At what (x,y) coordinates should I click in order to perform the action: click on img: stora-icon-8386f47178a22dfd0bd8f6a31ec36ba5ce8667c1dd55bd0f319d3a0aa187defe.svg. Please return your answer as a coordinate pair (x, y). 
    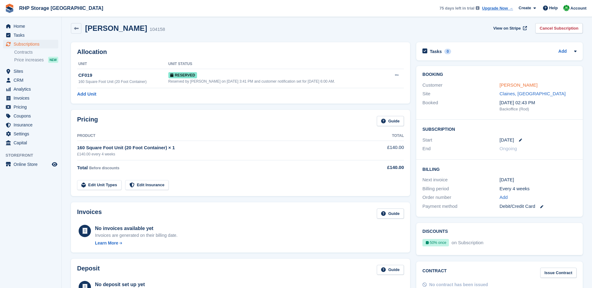
    Looking at the image, I should click on (10, 8).